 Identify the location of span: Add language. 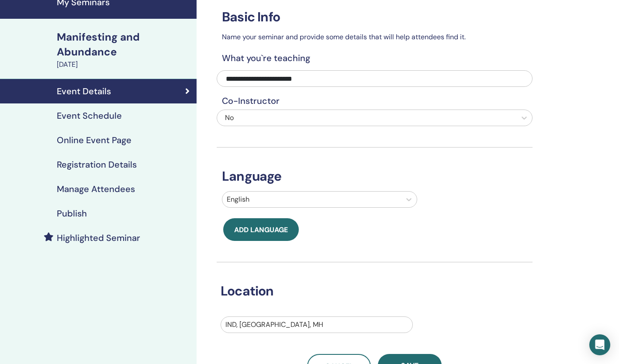
(261, 229).